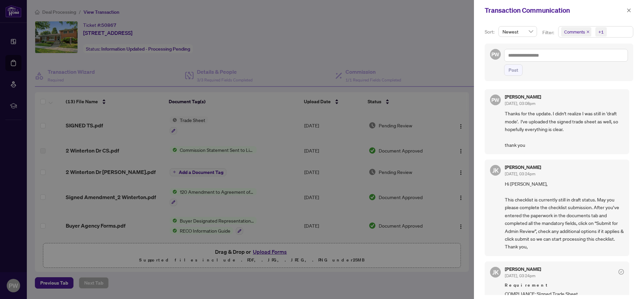  Describe the element at coordinates (513, 70) in the screenshot. I see `button: Post` at that location.